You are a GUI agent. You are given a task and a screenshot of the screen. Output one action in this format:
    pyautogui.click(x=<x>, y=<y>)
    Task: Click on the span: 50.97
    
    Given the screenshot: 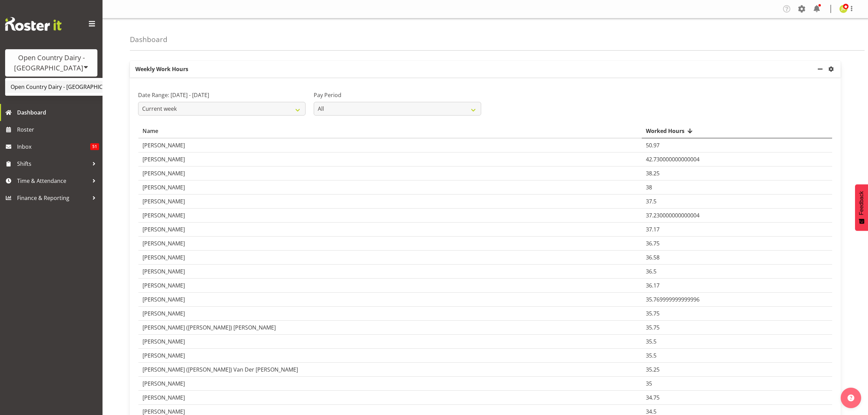 What is the action you would take?
    pyautogui.click(x=652, y=145)
    